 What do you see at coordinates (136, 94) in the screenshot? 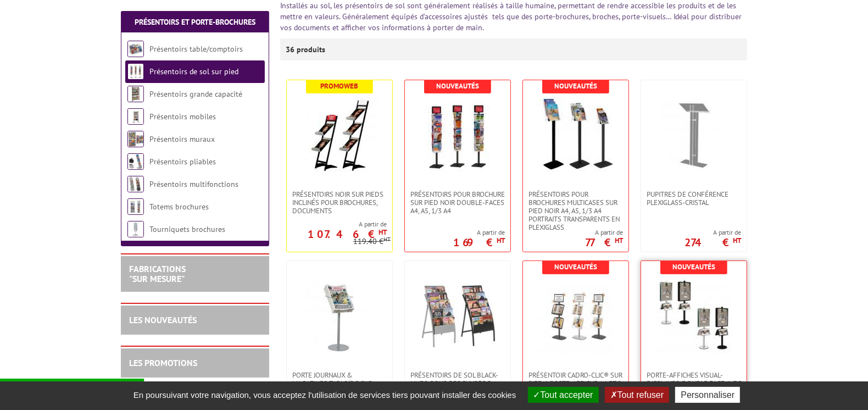
I see `img: Présentoirs grande capacité` at bounding box center [136, 94].